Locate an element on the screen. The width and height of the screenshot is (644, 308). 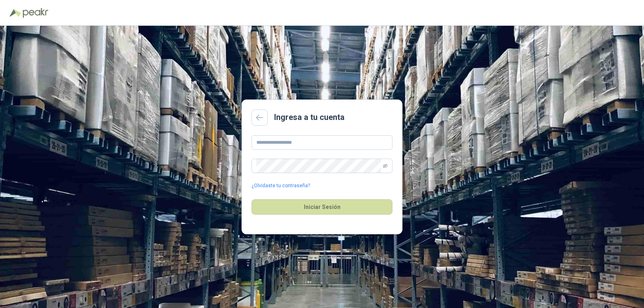
a: ¿Olvidaste tu contraseña? is located at coordinates (281, 186).